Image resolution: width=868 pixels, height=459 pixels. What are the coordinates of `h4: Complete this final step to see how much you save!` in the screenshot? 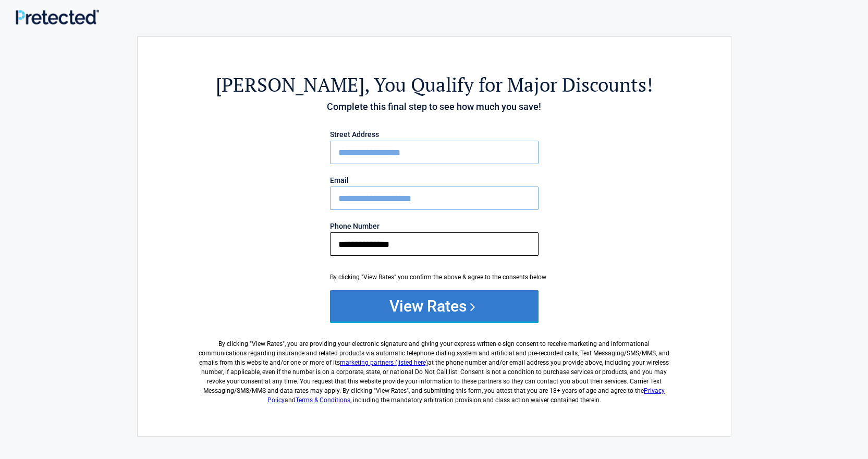 It's located at (434, 107).